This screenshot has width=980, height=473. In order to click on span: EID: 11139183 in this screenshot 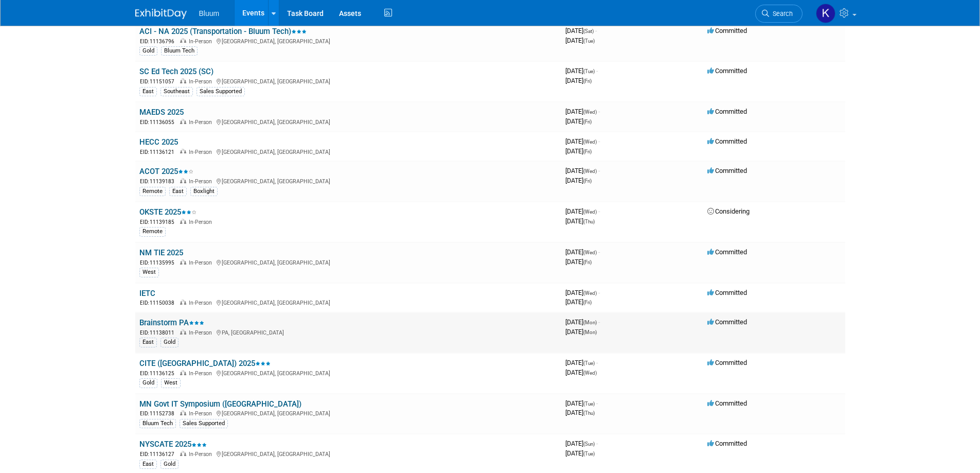, I will do `click(159, 181)`.